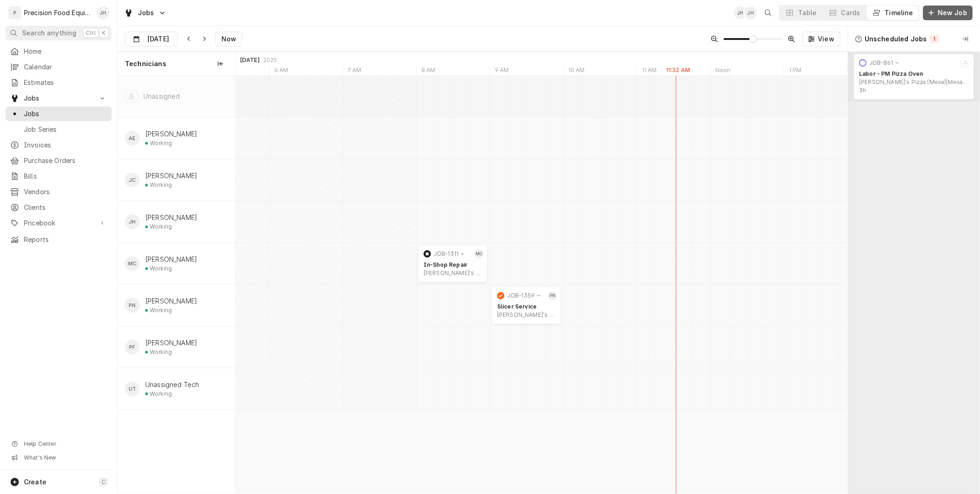 This screenshot has width=980, height=494. What do you see at coordinates (58, 177) in the screenshot?
I see `a: Bills` at bounding box center [58, 177].